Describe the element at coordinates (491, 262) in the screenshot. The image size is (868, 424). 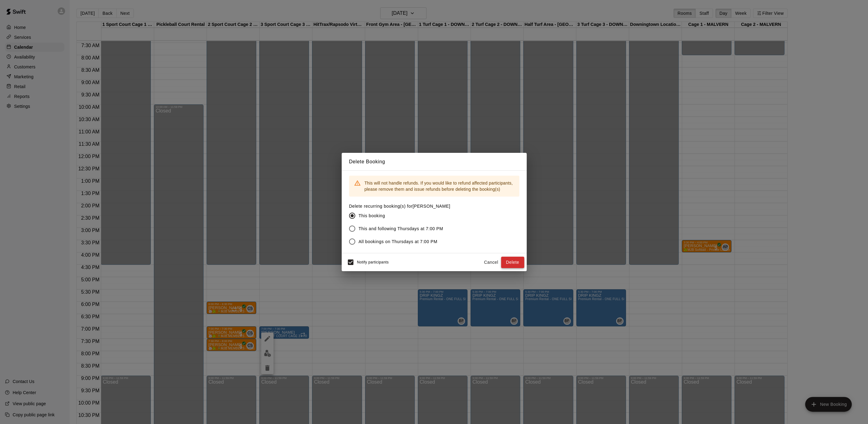
I see `button: Cancel` at that location.